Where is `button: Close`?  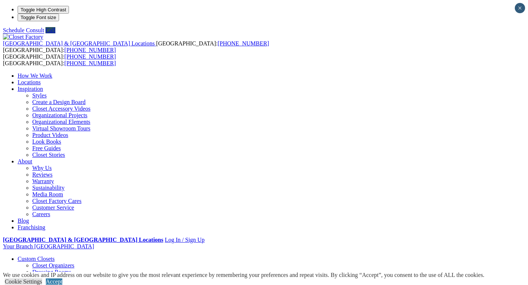 button: Close is located at coordinates (520, 8).